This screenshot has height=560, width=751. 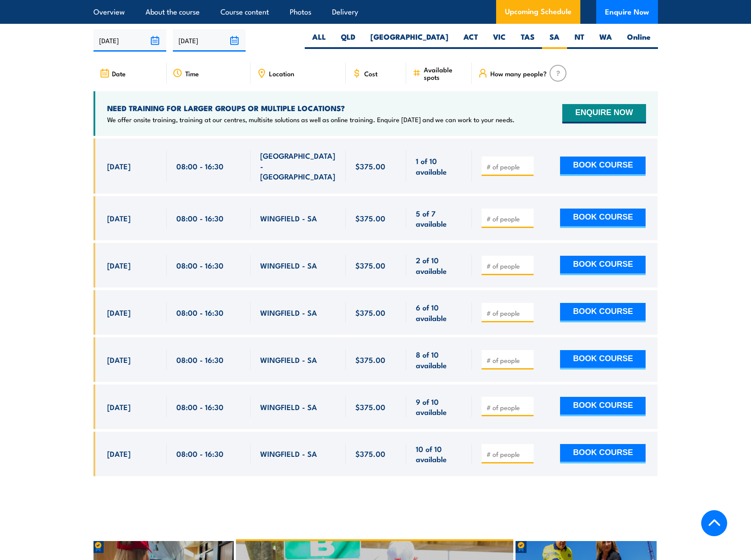 What do you see at coordinates (192, 73) in the screenshot?
I see `span: Time` at bounding box center [192, 73].